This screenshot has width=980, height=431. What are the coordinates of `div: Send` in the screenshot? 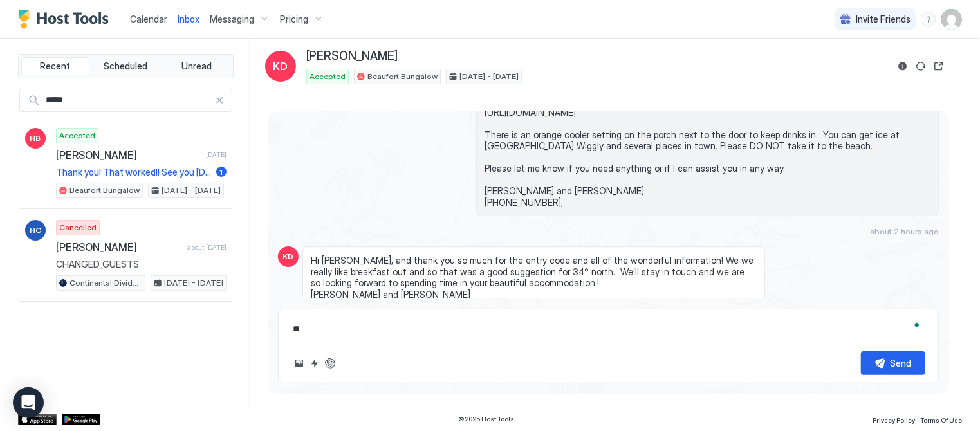 It's located at (901, 363).